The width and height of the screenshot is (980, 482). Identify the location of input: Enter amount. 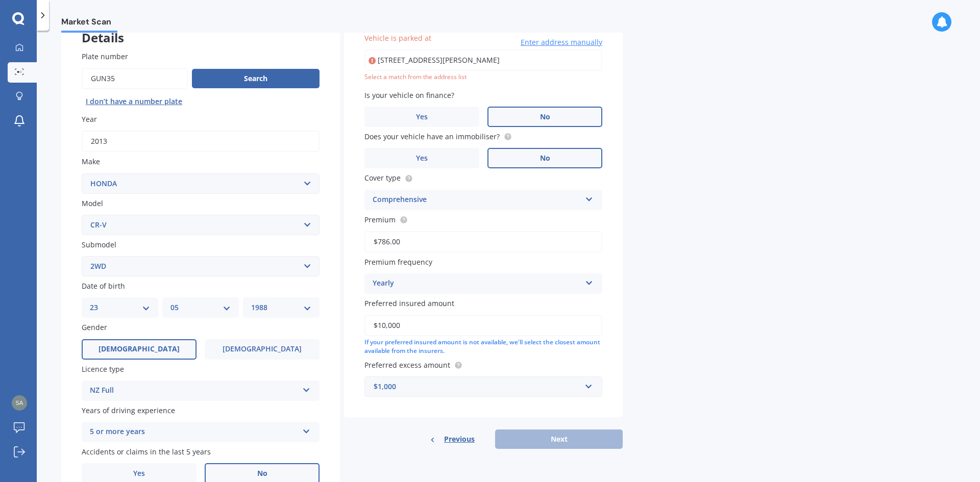
(484, 325).